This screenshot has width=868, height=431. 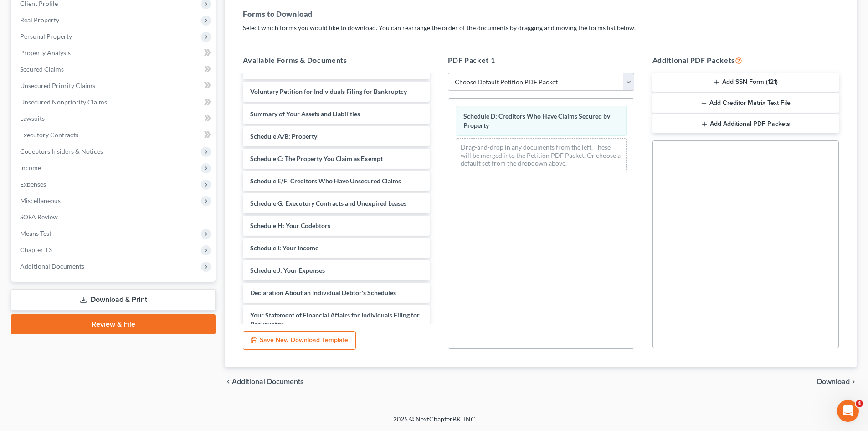 What do you see at coordinates (45, 52) in the screenshot?
I see `span: Property Analysis` at bounding box center [45, 52].